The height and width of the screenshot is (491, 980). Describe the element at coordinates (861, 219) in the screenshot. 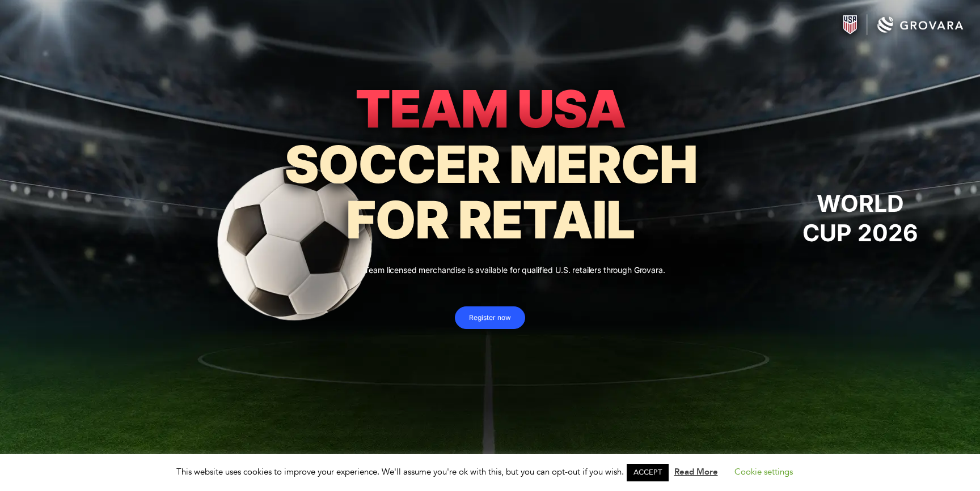

I see `h2: WORLD CUP 2026` at that location.